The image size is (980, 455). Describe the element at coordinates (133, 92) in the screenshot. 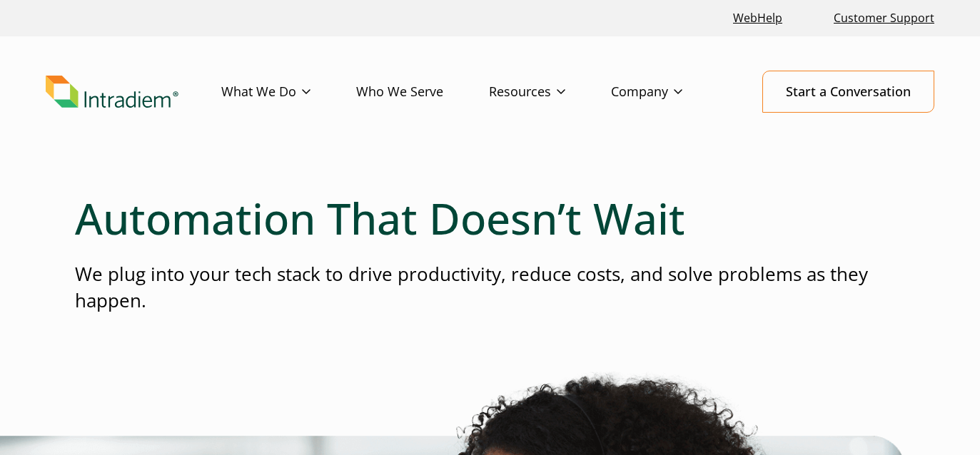

I see `a: Link to homepage of Intradiem` at that location.